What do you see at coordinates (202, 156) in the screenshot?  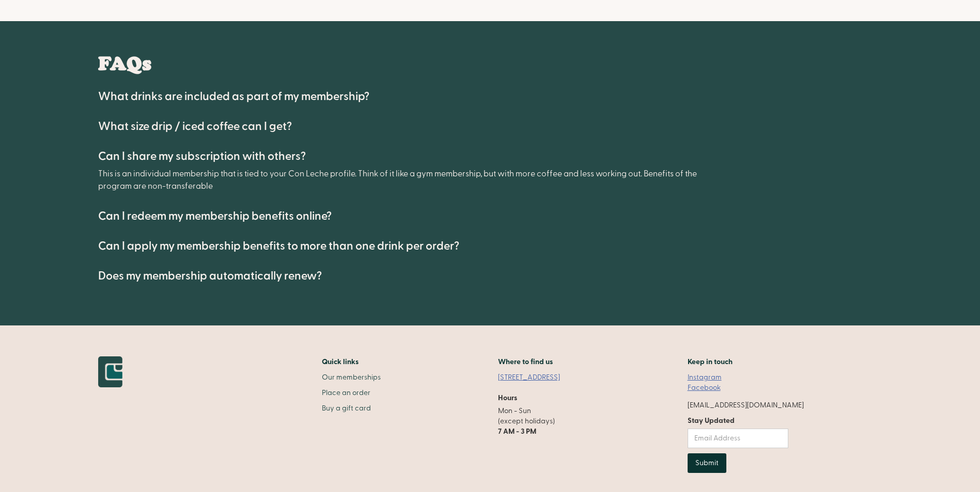 I see `h4: Can I share my subscription with others?` at bounding box center [202, 156].